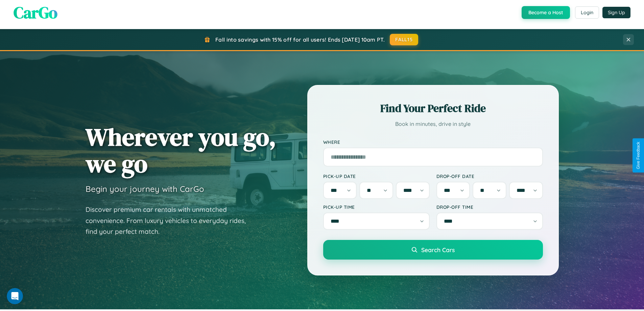 The height and width of the screenshot is (311, 644). Describe the element at coordinates (376, 207) in the screenshot. I see `label: Pick-up Time` at that location.